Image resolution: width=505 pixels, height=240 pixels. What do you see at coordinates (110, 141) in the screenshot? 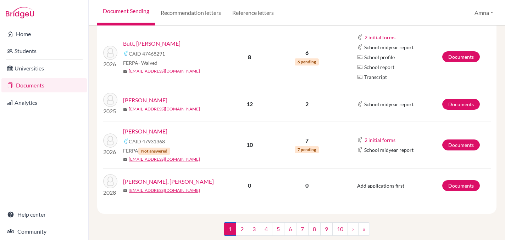
I see `img: Khawaja, Muhammad` at bounding box center [110, 141].